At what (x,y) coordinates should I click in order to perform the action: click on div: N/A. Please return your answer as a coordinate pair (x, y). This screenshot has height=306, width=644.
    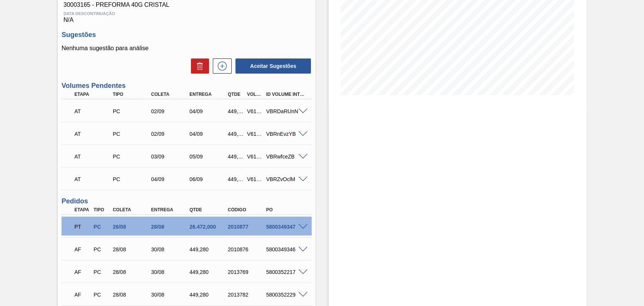
    Looking at the image, I should click on (186, 16).